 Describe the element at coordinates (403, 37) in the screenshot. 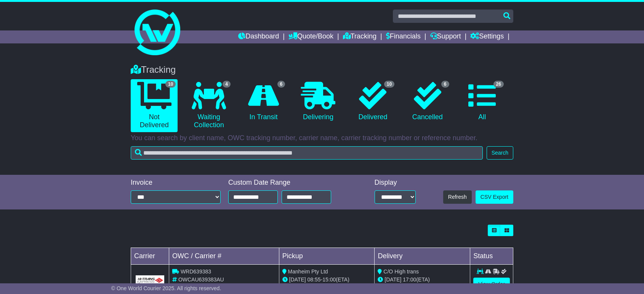

I see `a: Financials` at that location.